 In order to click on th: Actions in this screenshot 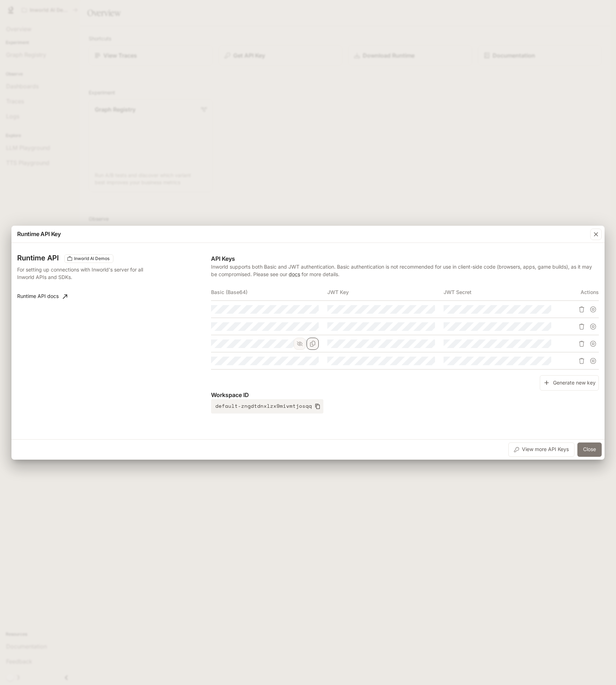, I will do `click(579, 292)`.